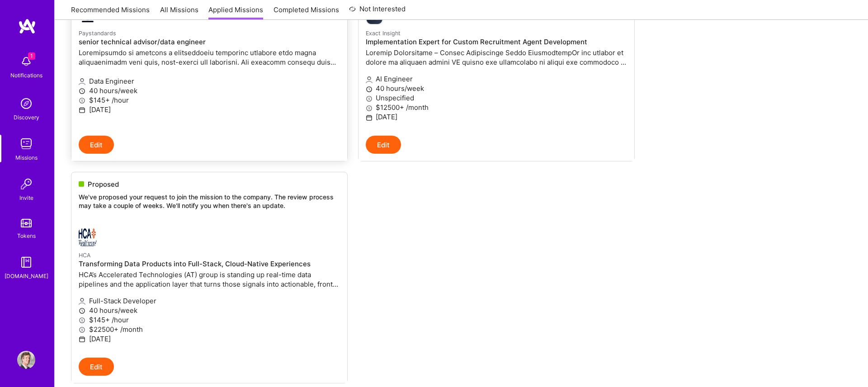 The image size is (868, 387). What do you see at coordinates (110, 13) in the screenshot?
I see `a: Recommended Missions` at bounding box center [110, 13].